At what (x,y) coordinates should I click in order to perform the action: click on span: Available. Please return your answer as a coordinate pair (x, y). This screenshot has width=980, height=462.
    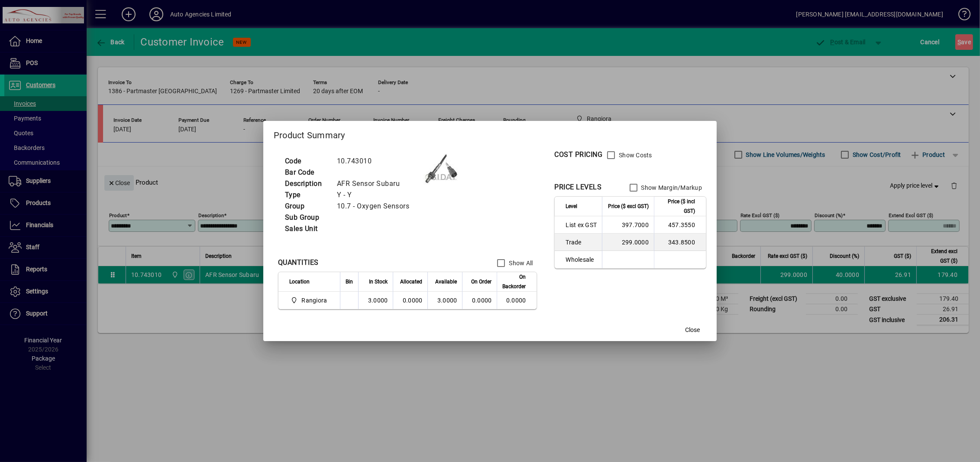
    Looking at the image, I should click on (446, 282).